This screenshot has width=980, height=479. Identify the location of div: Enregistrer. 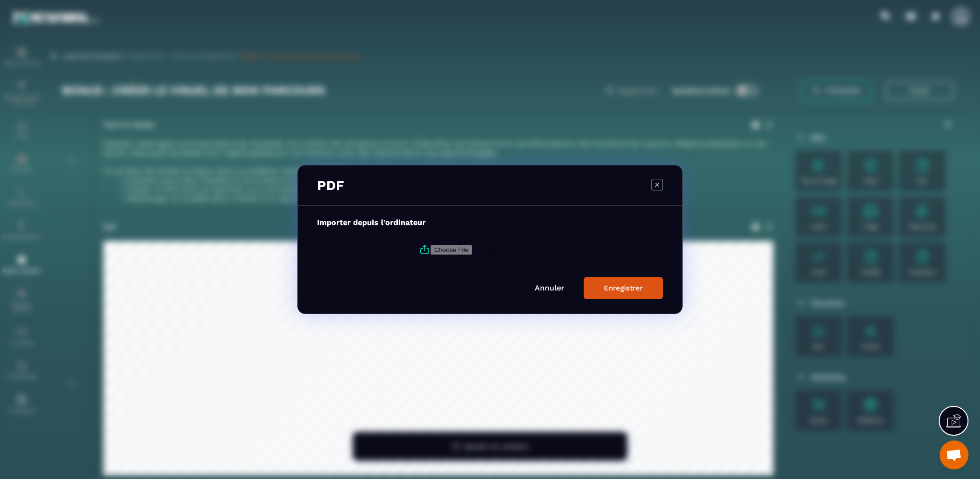
(623, 288).